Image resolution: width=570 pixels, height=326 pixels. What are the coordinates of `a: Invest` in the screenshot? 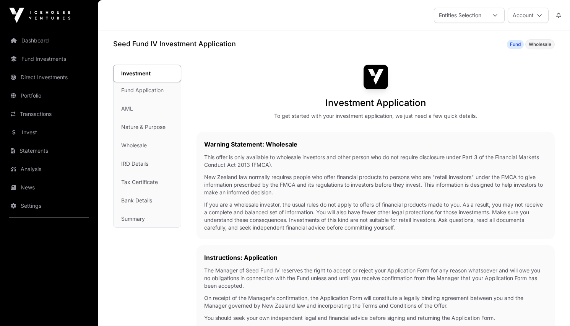 It's located at (49, 132).